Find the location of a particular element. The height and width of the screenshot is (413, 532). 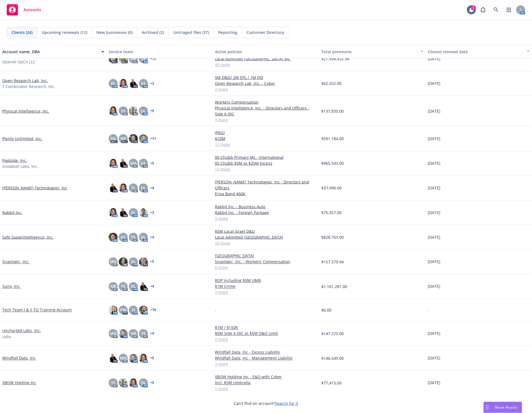

span: $0.00 is located at coordinates (326, 310).